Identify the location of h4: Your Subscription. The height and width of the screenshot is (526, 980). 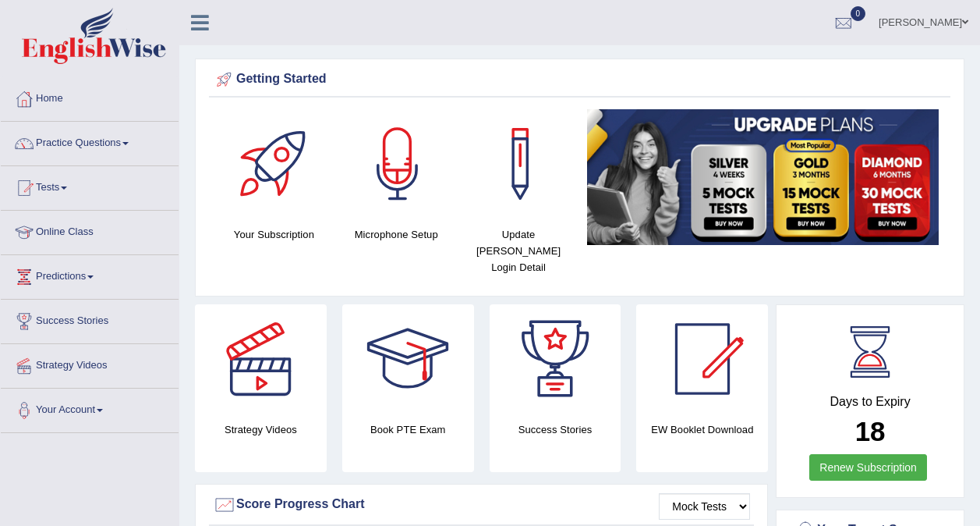
(274, 235).